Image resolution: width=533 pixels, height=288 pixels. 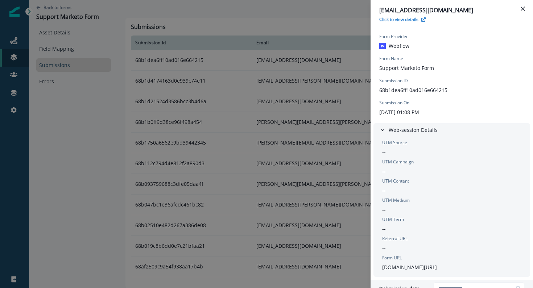 What do you see at coordinates (452, 130) in the screenshot?
I see `button: Web-session Details` at bounding box center [452, 130].